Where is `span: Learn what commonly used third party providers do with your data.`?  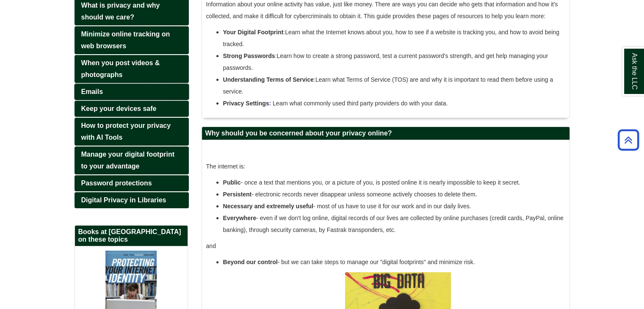
span: Learn what commonly used third party providers do with your data. is located at coordinates (335, 103).